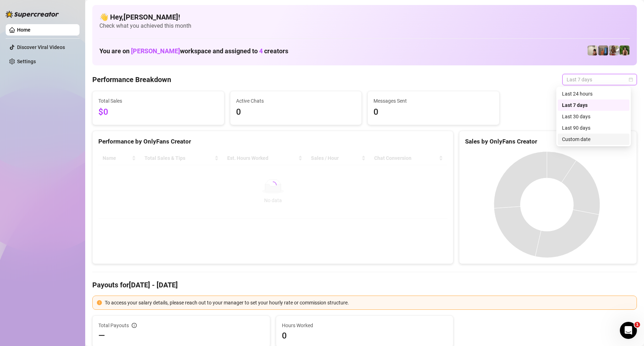 Image resolution: width=644 pixels, height=346 pixels. What do you see at coordinates (134, 325) in the screenshot?
I see `span: info-circle` at bounding box center [134, 325].